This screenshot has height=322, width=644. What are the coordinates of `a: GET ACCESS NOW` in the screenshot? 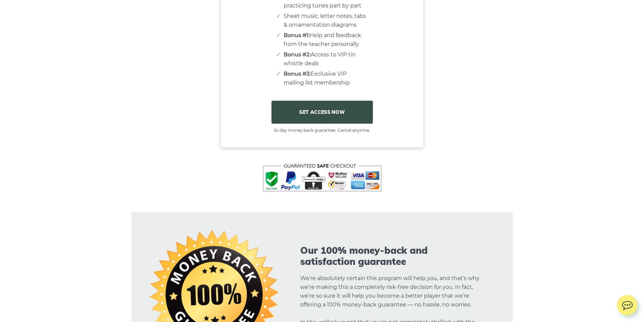 It's located at (322, 112).